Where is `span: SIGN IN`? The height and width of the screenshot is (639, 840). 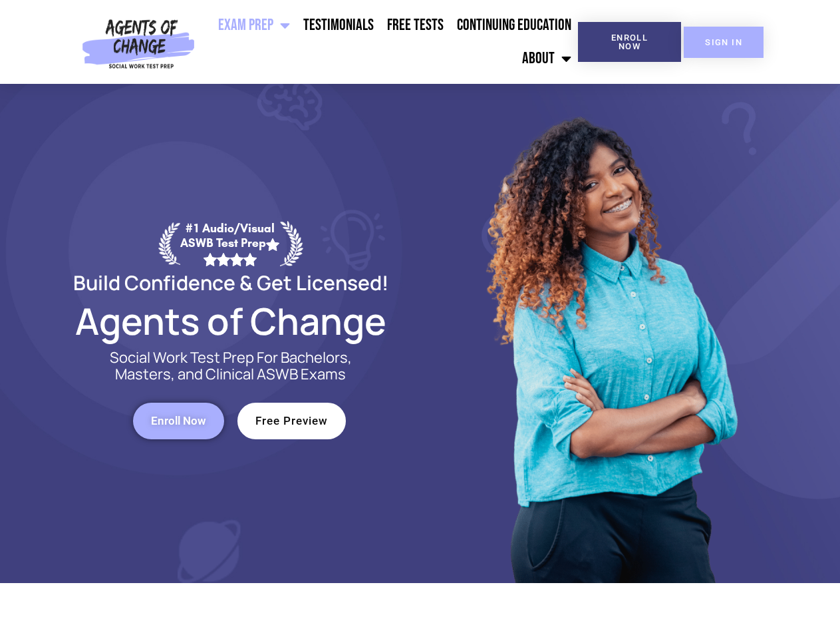
span: SIGN IN is located at coordinates (724, 42).